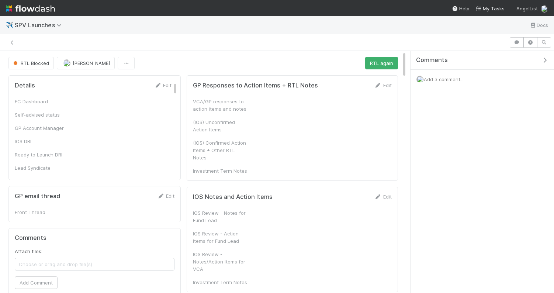 Image resolution: width=554 pixels, height=293 pixels. What do you see at coordinates (42, 141) in the screenshot?
I see `div: IOS DRI` at bounding box center [42, 141].